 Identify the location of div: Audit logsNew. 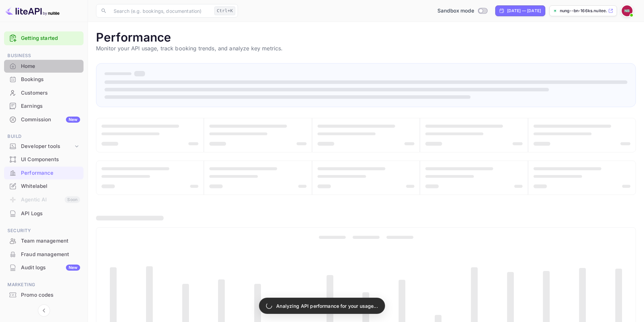
(43, 267).